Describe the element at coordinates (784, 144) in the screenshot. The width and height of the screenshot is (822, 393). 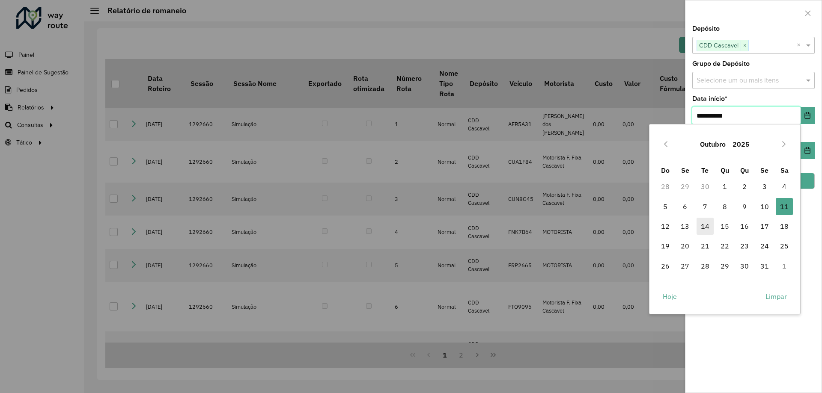
I see `button: Next Month` at that location.